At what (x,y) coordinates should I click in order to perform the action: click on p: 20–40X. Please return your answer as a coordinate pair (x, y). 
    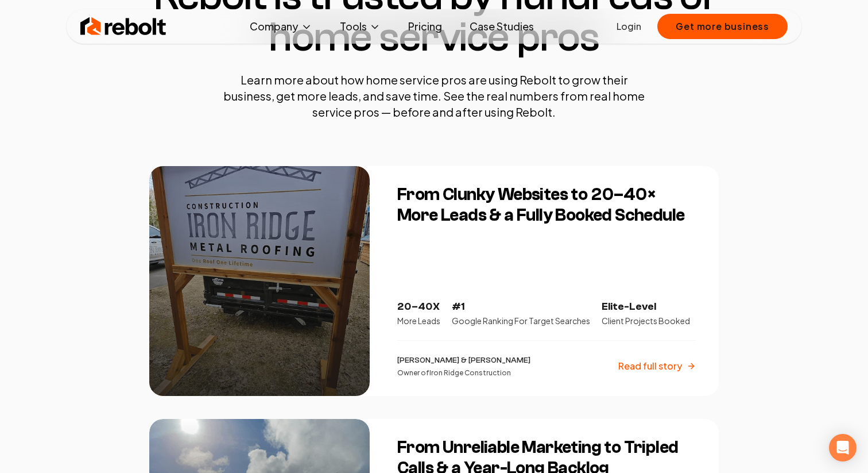
    Looking at the image, I should click on (418, 307).